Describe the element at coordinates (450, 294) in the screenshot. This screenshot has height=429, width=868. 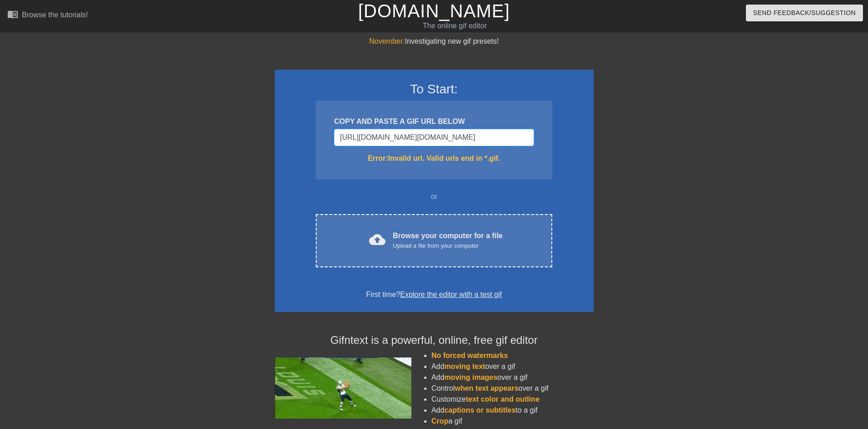
I see `a: Explore the editor with a test gif` at that location.